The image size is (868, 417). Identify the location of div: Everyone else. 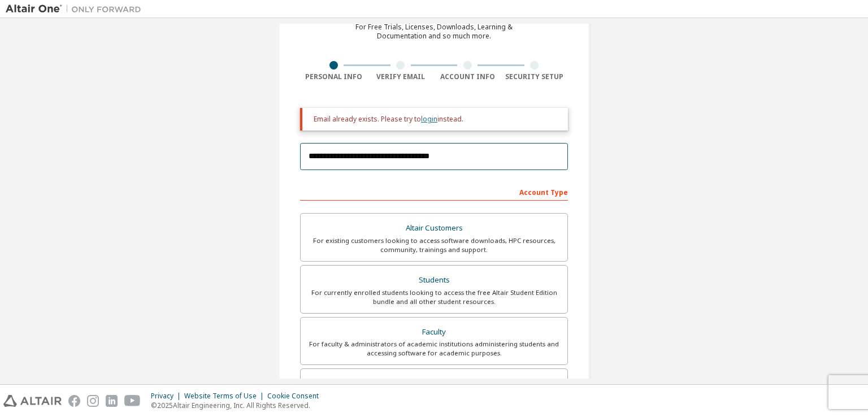
(434, 384).